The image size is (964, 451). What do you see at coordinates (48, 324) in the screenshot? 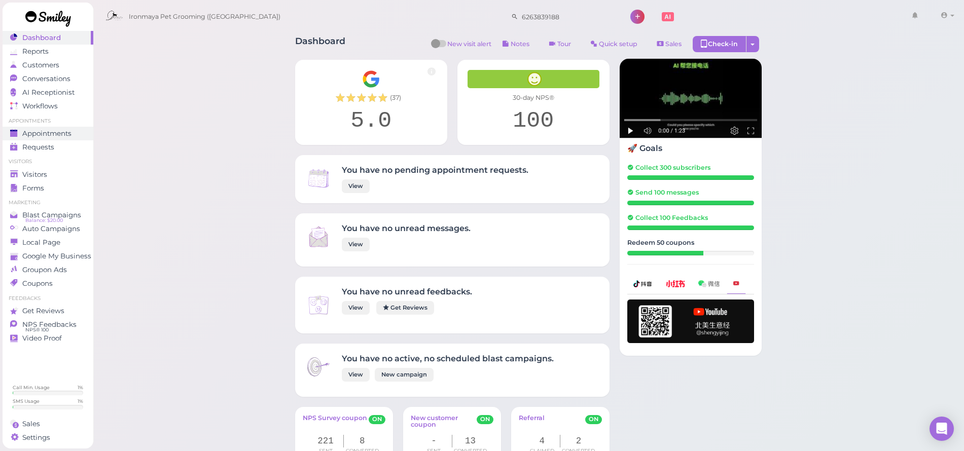
I see `a: NPS Feedbacks NPS® 100` at bounding box center [48, 324].